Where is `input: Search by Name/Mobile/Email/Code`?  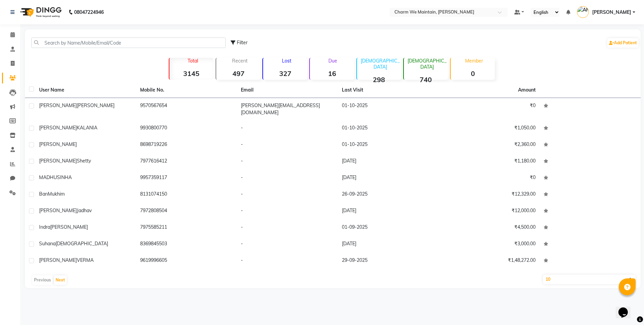 input: Search by Name/Mobile/Email/Code is located at coordinates (129, 42).